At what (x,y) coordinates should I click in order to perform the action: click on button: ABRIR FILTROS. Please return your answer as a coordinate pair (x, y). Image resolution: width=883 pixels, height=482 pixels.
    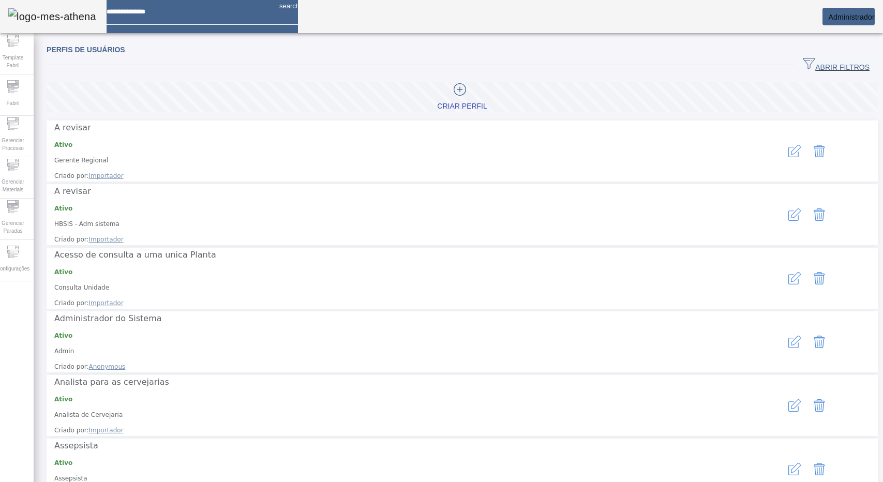
    Looking at the image, I should click on (836, 65).